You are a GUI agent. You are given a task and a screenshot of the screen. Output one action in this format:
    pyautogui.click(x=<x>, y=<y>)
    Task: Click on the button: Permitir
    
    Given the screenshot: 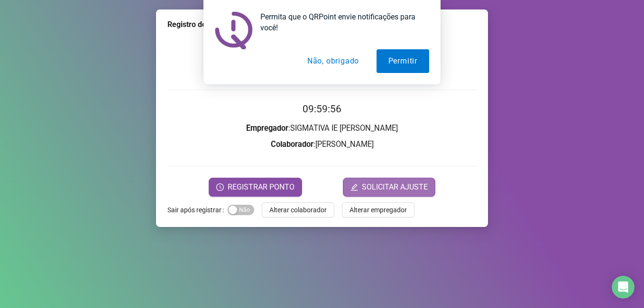 What is the action you would take?
    pyautogui.click(x=403, y=61)
    